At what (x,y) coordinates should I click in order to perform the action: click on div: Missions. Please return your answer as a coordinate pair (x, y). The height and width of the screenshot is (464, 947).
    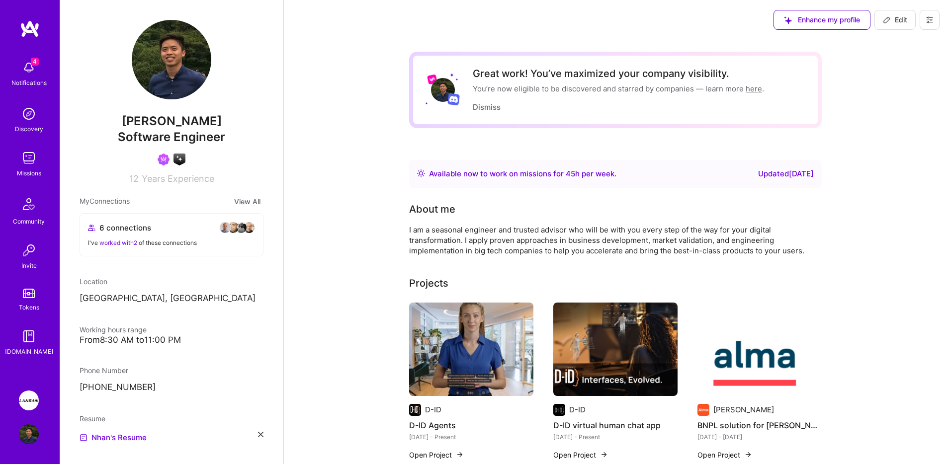
    Looking at the image, I should click on (29, 173).